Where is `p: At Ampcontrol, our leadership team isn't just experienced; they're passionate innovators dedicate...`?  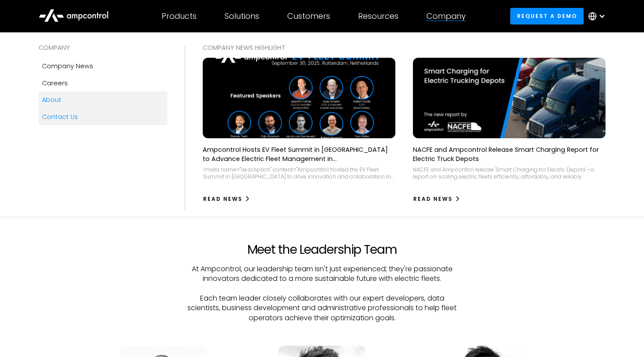
p: At Ampcontrol, our leadership team isn't just experienced; they're passionate innovators dedicate... is located at coordinates (322, 293).